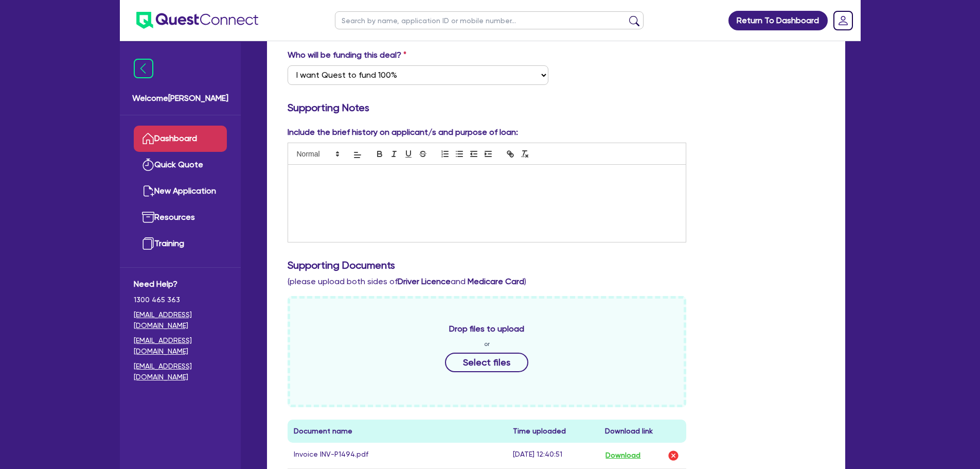 The image size is (980, 469). Describe the element at coordinates (843, 21) in the screenshot. I see `a: Dropdown toggle` at that location.